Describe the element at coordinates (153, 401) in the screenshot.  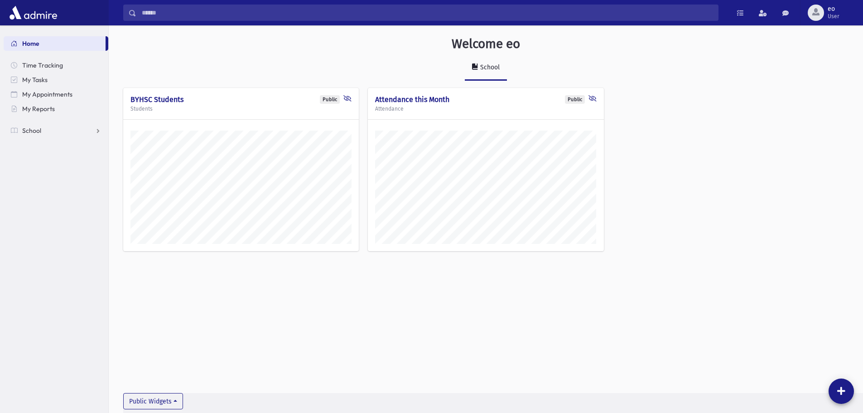
I see `button: Public Widgets` at that location.